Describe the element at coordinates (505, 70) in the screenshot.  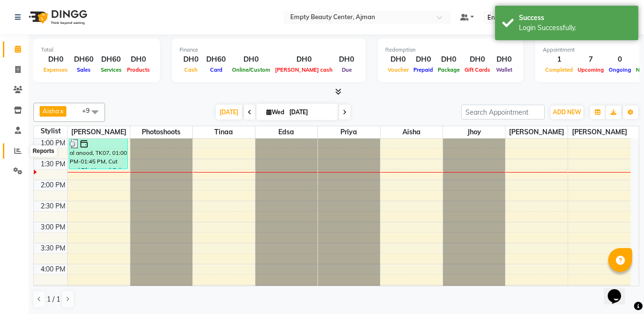
I see `span: Wallet` at that location.